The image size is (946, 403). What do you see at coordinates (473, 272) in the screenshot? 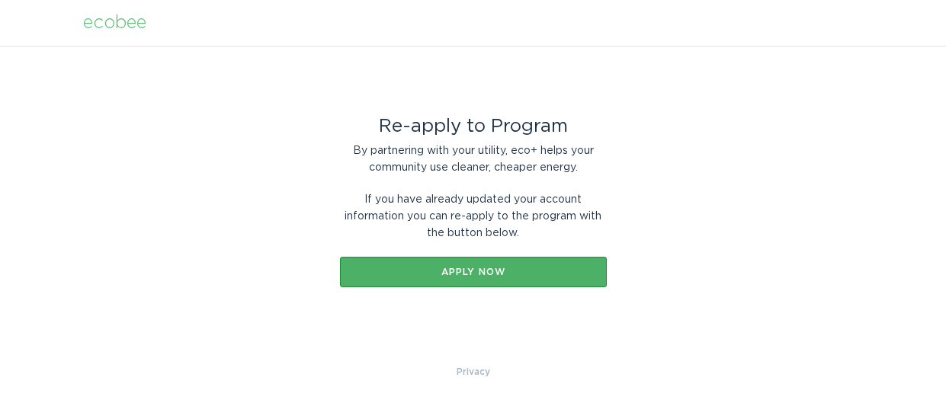
I see `div: Apply now` at bounding box center [473, 272].